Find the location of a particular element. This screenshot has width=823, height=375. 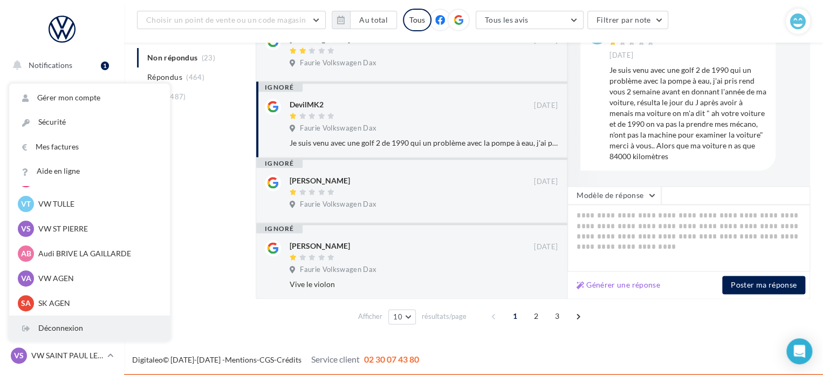

a: Aide en ligne is located at coordinates (90, 171).